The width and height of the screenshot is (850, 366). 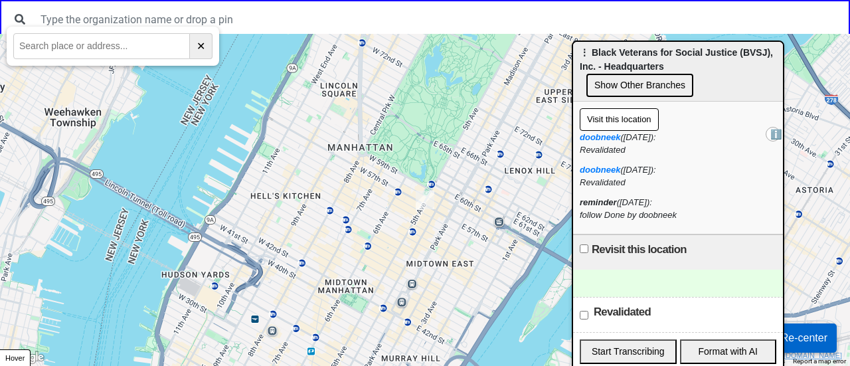 What do you see at coordinates (438, 19) in the screenshot?
I see `input: Type the organization name or drop a pin` at bounding box center [438, 19].